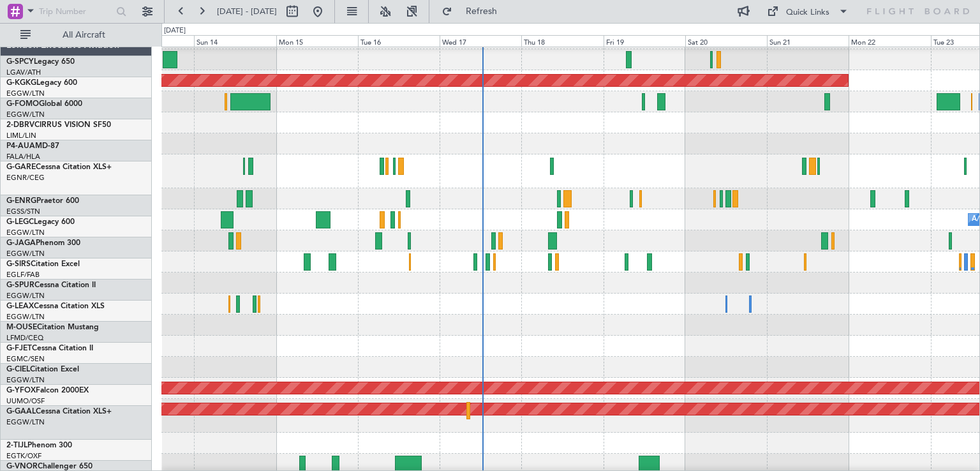 Image resolution: width=980 pixels, height=471 pixels. What do you see at coordinates (25, 337) in the screenshot?
I see `a: LFMD/CEQ` at bounding box center [25, 337].